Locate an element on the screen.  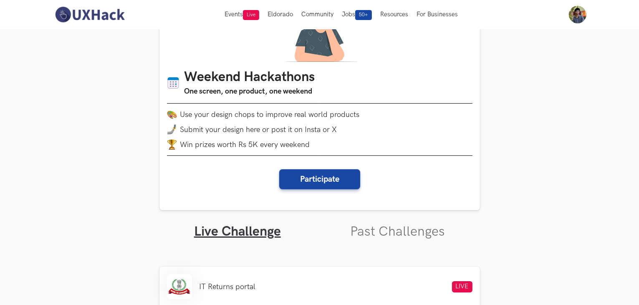
img: mobile-in-hand.png is located at coordinates (172, 129).